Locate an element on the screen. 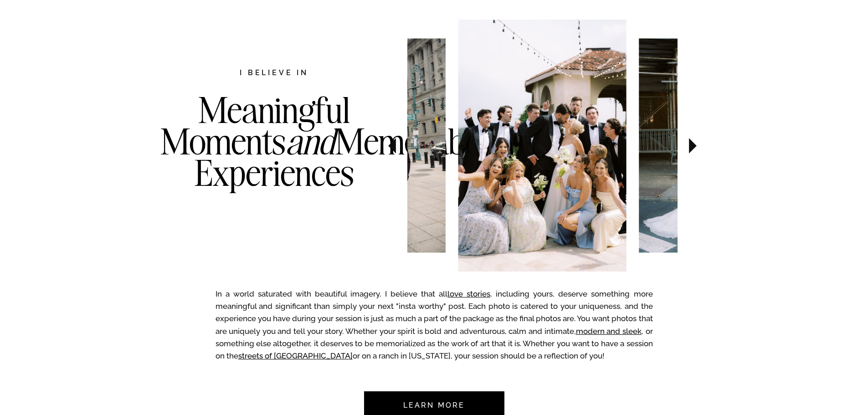  img: Wedding party cheering for the bride and groom is located at coordinates (542, 145).